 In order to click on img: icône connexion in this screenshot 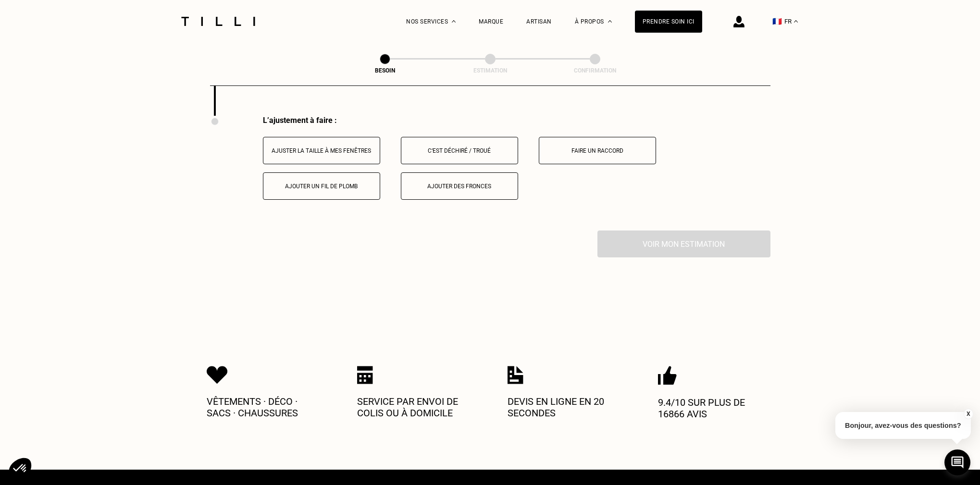, I will do `click(739, 21)`.